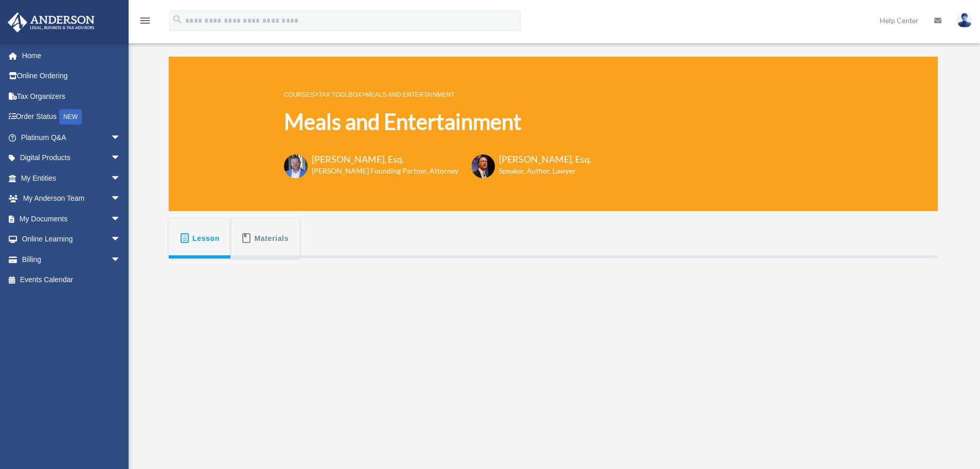 The width and height of the screenshot is (980, 469). Describe the element at coordinates (272, 238) in the screenshot. I see `span: Materials` at that location.